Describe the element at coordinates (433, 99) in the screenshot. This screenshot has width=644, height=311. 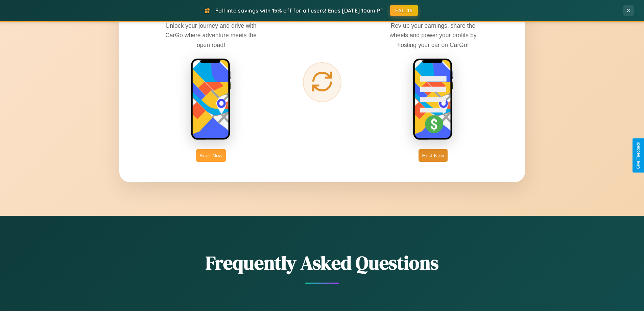
I see `img: host phone` at that location.